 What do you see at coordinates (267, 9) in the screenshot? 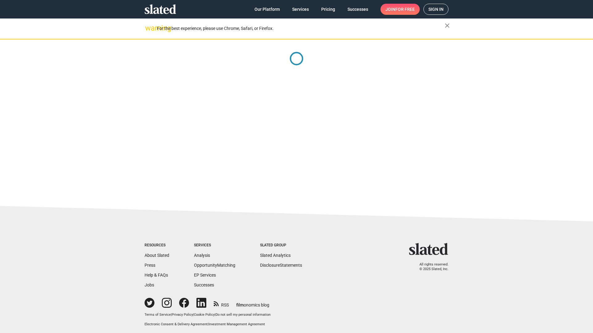
I see `a: Our Platform` at bounding box center [267, 9].